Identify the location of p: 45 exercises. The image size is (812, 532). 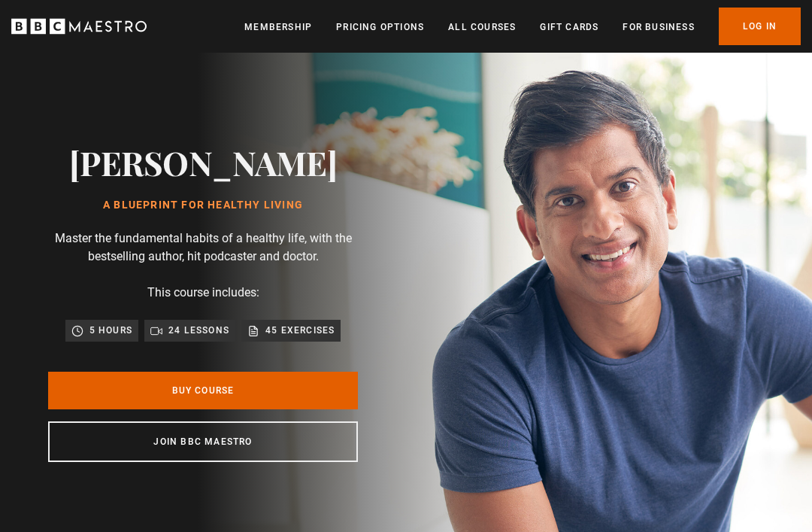
(300, 330).